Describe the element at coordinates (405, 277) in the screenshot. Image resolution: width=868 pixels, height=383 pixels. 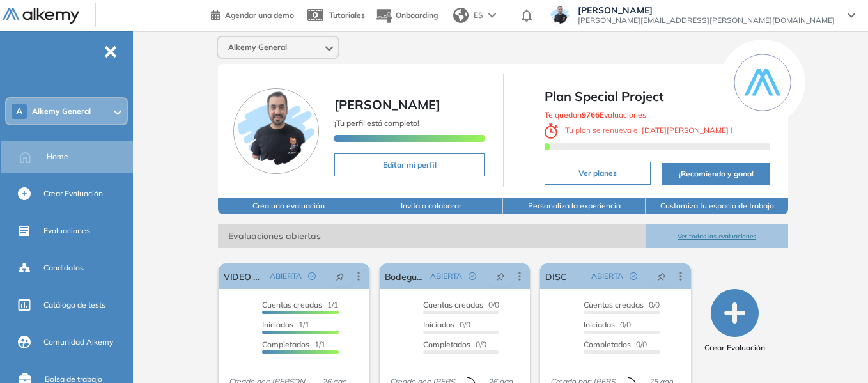
I see `a: Bodeguero` at that location.